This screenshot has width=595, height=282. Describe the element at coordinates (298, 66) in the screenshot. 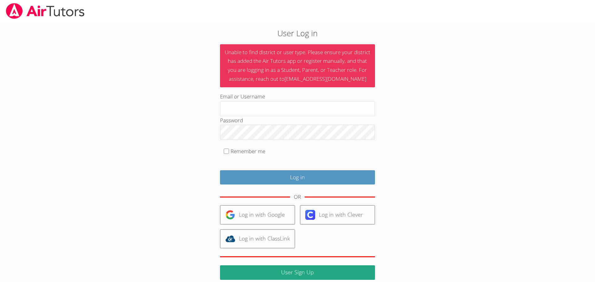

I see `p: Unable to find district or user type. Please ensure your district has added the Air Tutors app or...` at that location.